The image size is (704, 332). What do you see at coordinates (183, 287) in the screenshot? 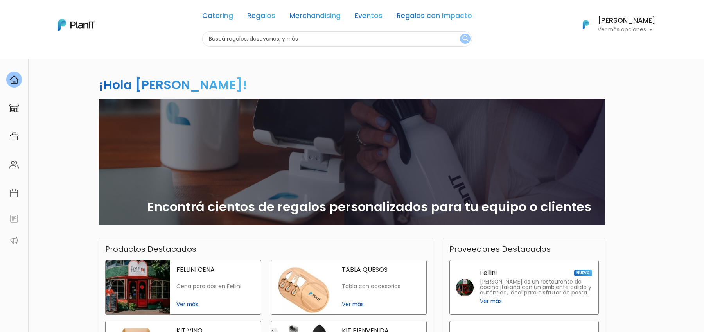
I see `a: fellini cena FELLINI CENA Cena para dos en Fellini Ver más` at bounding box center [183, 287].